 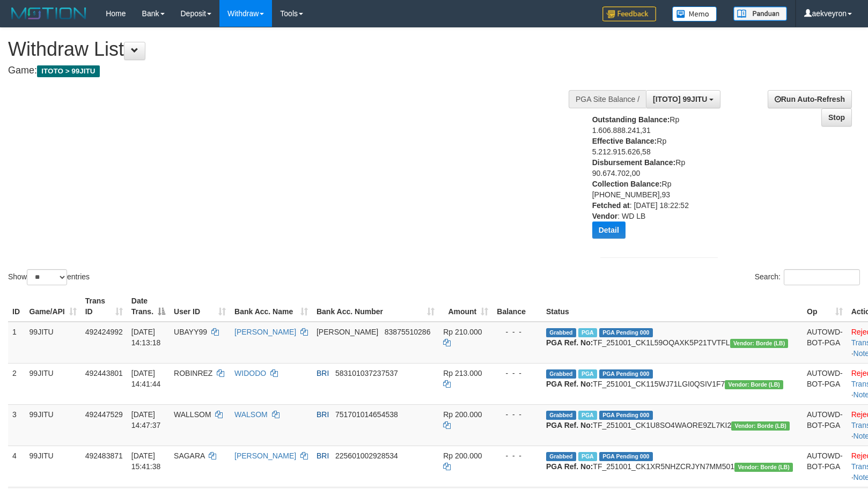 I want to click on th: Amount: activate to sort column ascending, so click(x=466, y=306).